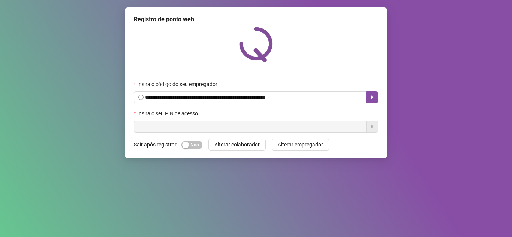 The height and width of the screenshot is (237, 512). What do you see at coordinates (256, 20) in the screenshot?
I see `div: Registro de ponto web` at bounding box center [256, 20].